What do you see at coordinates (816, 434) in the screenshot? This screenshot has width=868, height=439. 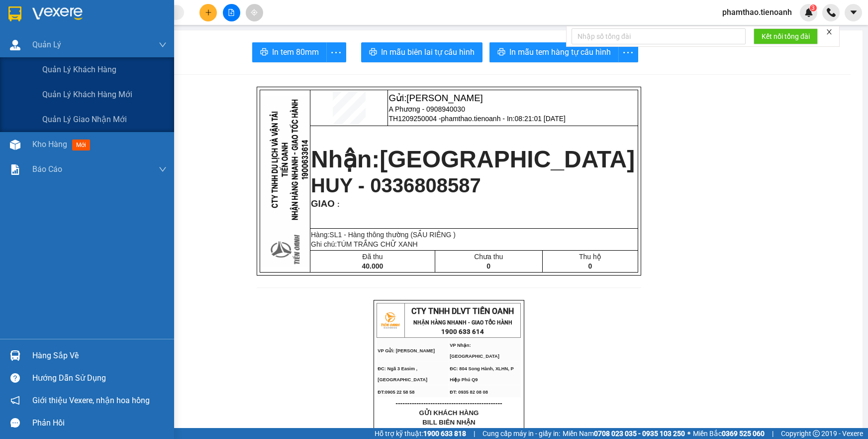 I see `span: copyright` at bounding box center [816, 434].